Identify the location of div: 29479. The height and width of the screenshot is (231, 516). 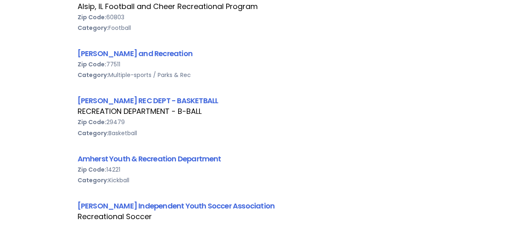
(258, 122).